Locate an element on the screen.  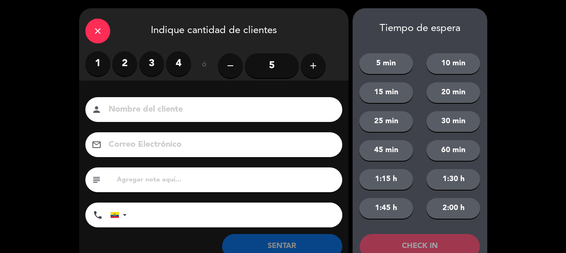
i: phone is located at coordinates (98, 215).